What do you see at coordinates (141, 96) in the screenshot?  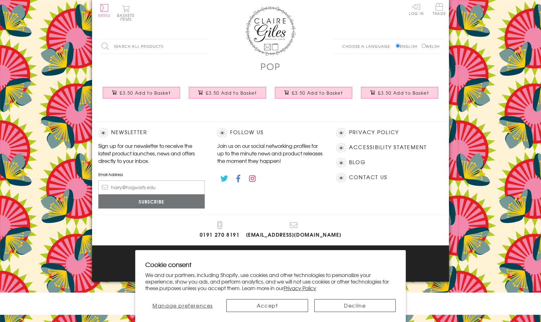 I see `a: Father's Day Card, Newspapers, Peace and Quiet and Newspapers £3.50 Add to Basket` at bounding box center [141, 96].